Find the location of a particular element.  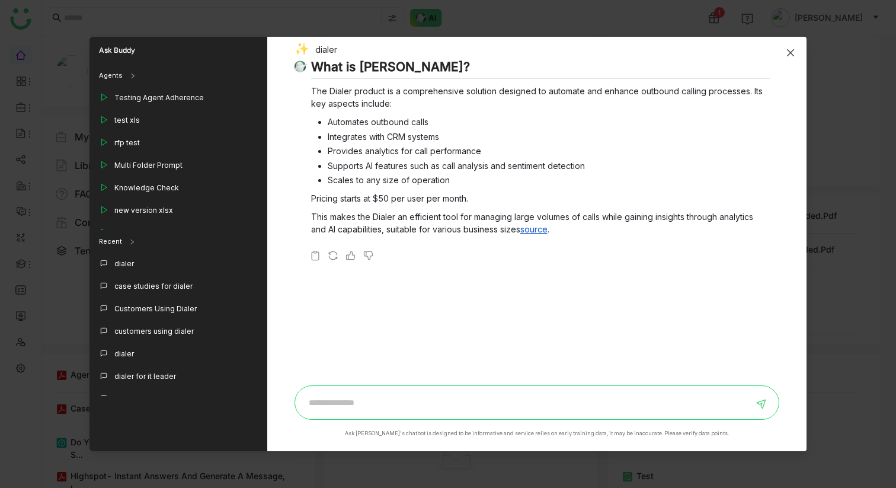

p: This makes the Dialer an efficient tool for managing large volumes of calls while gaining insight... is located at coordinates (541, 223).